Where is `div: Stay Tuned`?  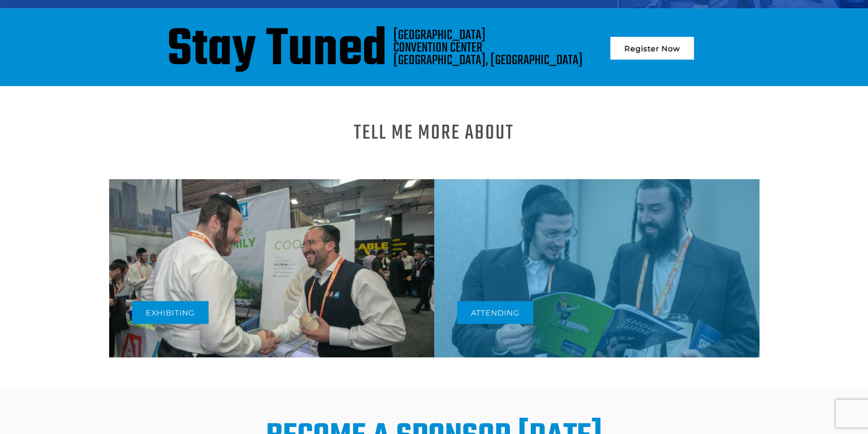 div: Stay Tuned is located at coordinates (277, 50).